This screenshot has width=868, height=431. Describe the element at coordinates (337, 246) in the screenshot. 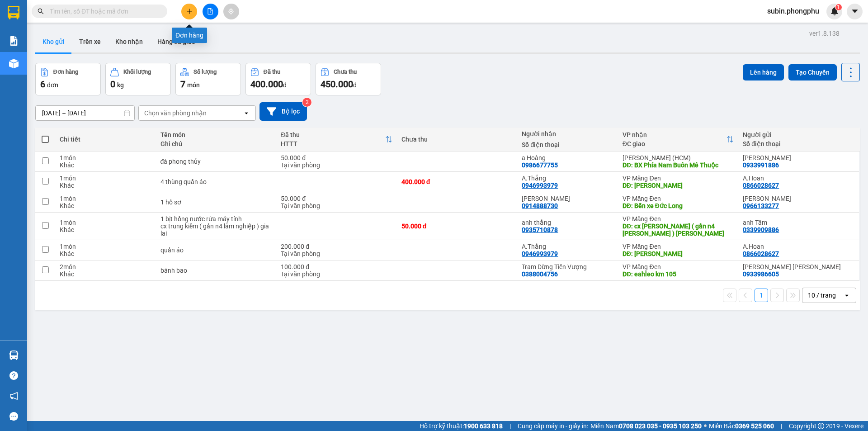

I see `div: 200.000 đ` at that location.